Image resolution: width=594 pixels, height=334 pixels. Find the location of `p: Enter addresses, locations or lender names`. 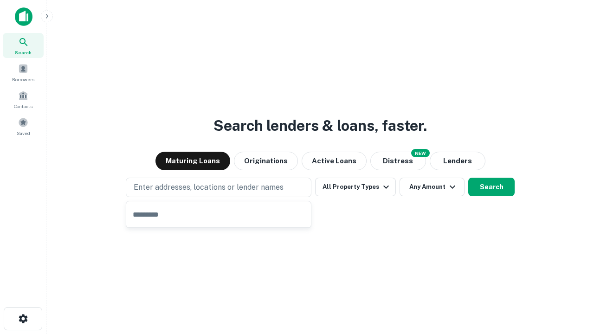

p: Enter addresses, locations or lender names is located at coordinates (209, 188).